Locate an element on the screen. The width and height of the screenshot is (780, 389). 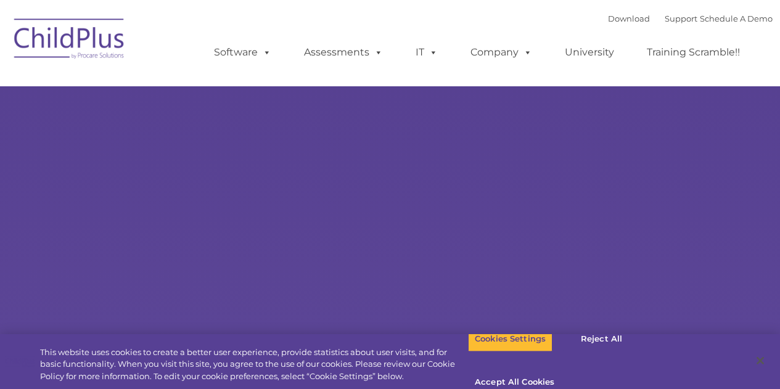
div: This website uses cookies to create a better user experience, provide statistics about user visit... is located at coordinates (254, 364).